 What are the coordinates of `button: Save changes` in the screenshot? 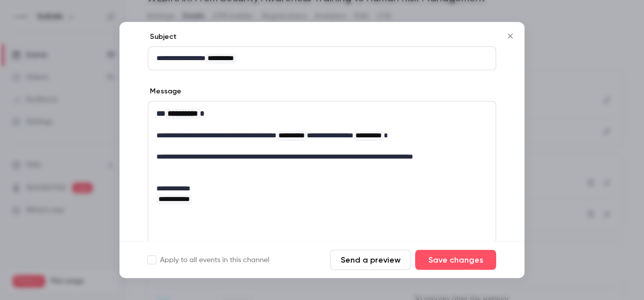 It's located at (455, 261).